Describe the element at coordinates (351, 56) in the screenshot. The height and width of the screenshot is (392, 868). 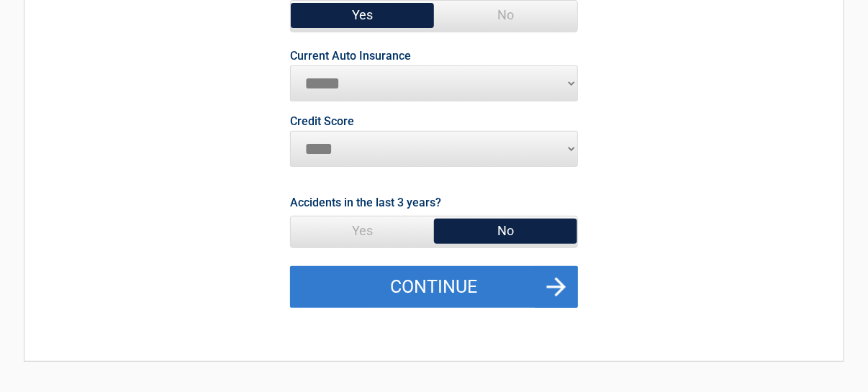
I see `label: Current Auto Insurance` at that location.